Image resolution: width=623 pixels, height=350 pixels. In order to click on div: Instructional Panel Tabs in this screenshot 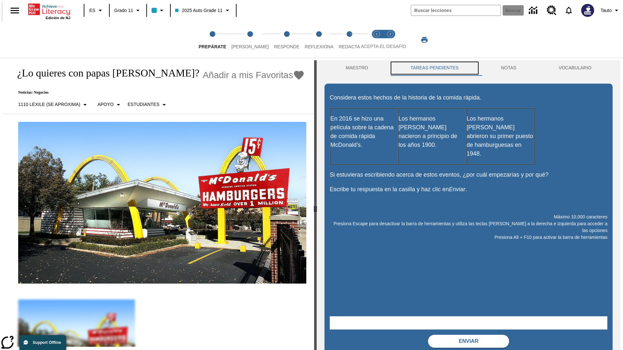, I will do `click(468, 68)`.